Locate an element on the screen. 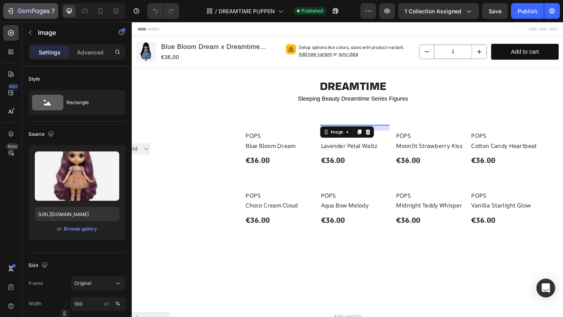 The width and height of the screenshot is (563, 317). span: 1 collection assigned is located at coordinates (433, 11).